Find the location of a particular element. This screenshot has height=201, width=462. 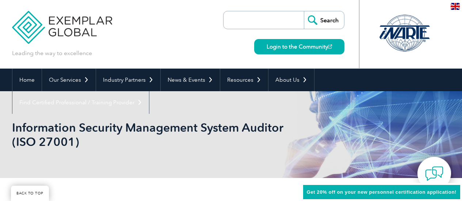

input: Search is located at coordinates (324, 20).